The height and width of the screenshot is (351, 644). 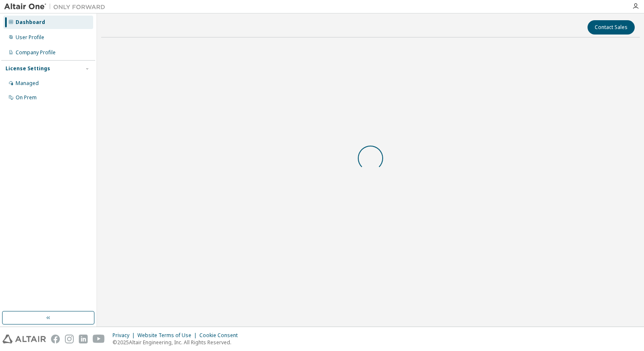 What do you see at coordinates (125, 336) in the screenshot?
I see `div: Privacy` at bounding box center [125, 336].